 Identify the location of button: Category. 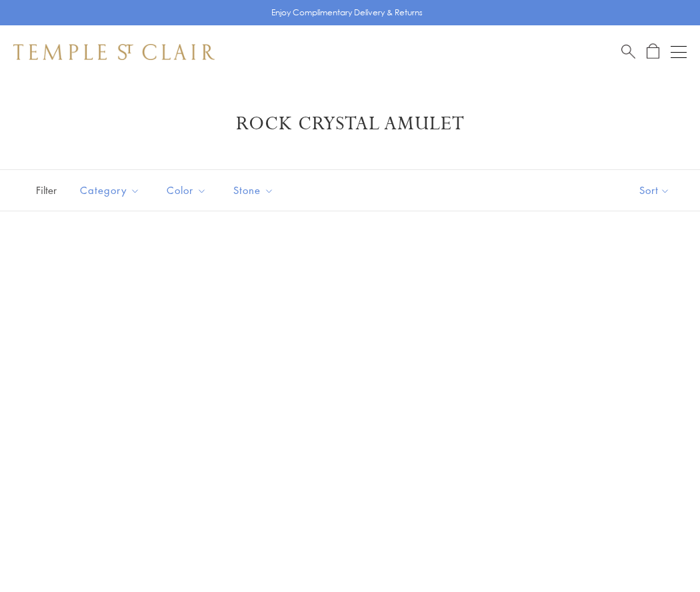
(110, 190).